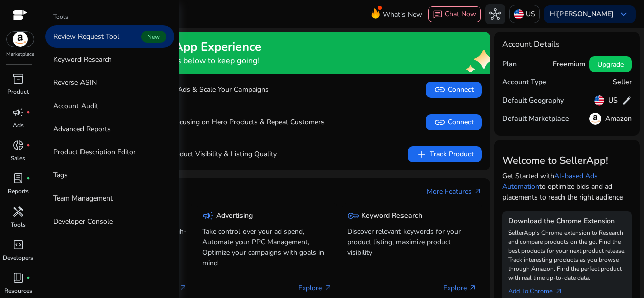 This screenshot has height=298, width=644. Describe the element at coordinates (454, 192) in the screenshot. I see `a: More Featuresarrow_outward` at that location.